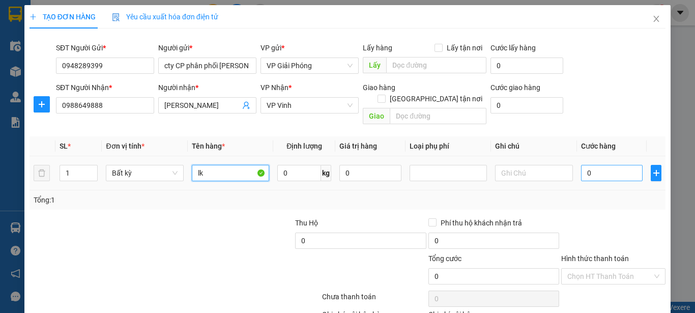  What do you see at coordinates (231, 173) in the screenshot?
I see `input: VD: Bàn, Ghế` at bounding box center [231, 173].